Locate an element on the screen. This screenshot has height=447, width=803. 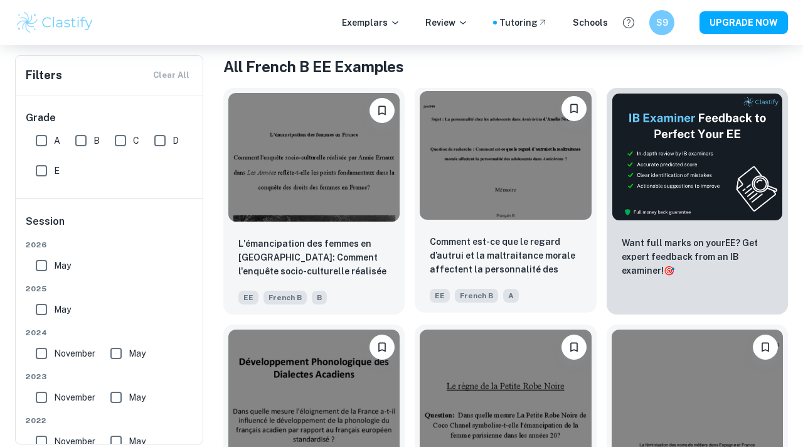
div: Schools is located at coordinates (590, 23).